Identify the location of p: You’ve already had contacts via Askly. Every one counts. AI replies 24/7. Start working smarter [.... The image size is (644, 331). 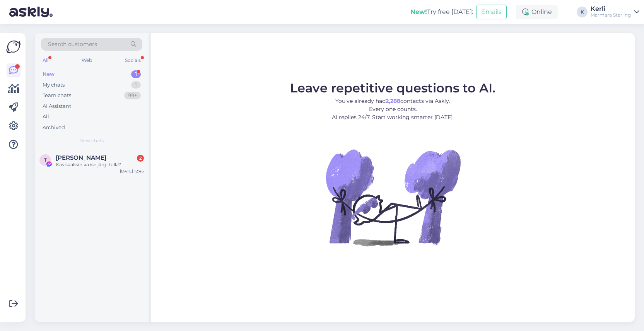
(393, 109).